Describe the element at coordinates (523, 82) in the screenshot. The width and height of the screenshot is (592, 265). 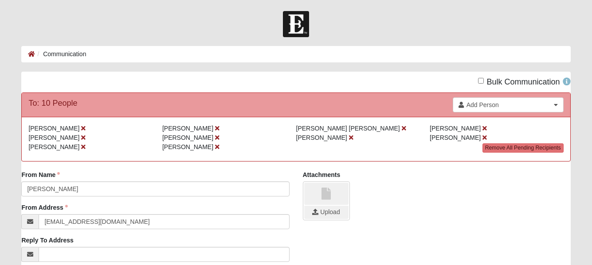
I see `span: Bulk Communication` at that location.